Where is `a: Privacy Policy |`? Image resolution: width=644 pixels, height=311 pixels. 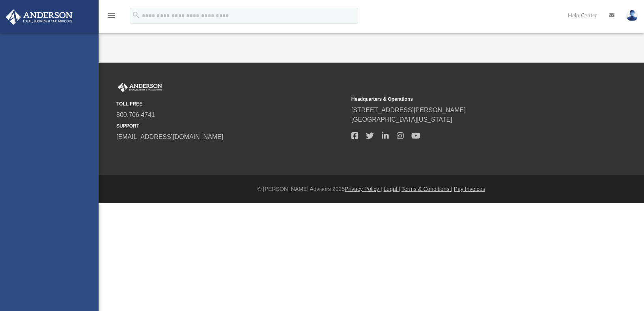 a: Privacy Policy | is located at coordinates (364, 189).